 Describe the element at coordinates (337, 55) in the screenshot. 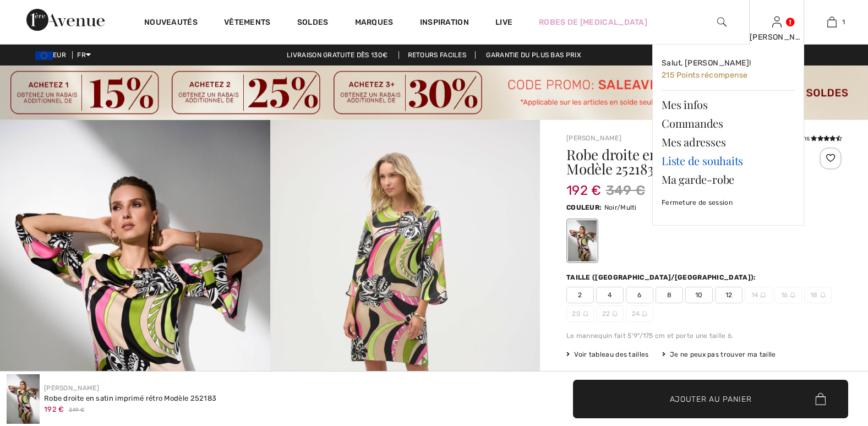

I see `a: Livraison gratuite dès 130€` at that location.